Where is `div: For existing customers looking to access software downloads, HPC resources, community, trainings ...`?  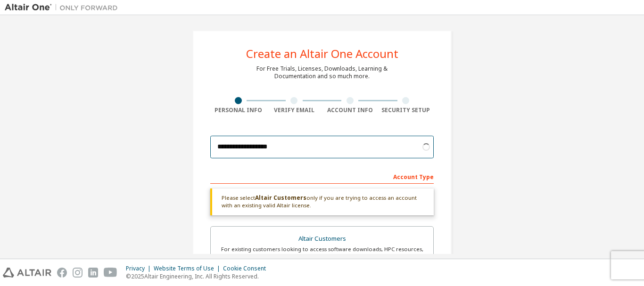
div: For existing customers looking to access software downloads, HPC resources, community, trainings ... is located at coordinates (322, 253).